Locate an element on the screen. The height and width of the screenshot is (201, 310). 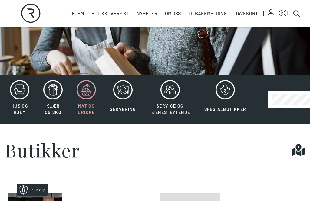
h5: Privacy is located at coordinates (32, 8).